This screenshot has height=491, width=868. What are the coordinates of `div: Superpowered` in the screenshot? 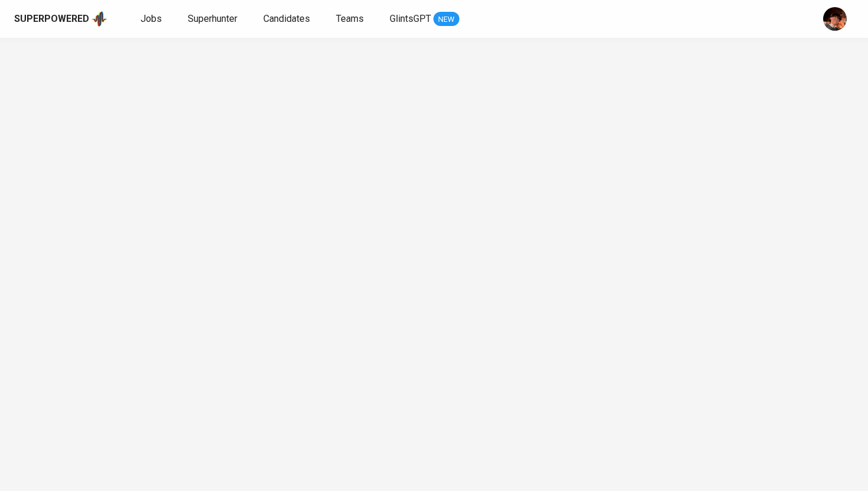 It's located at (52, 19).